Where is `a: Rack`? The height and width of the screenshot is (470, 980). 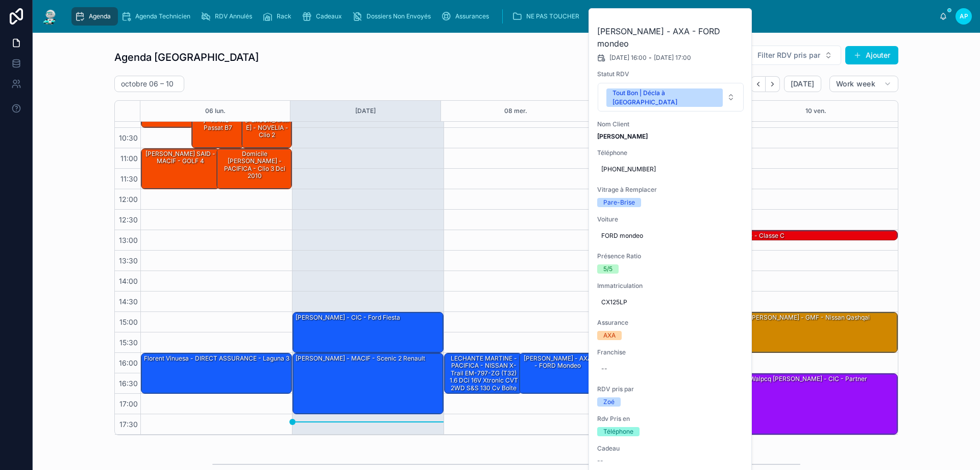
a: Rack is located at coordinates (279, 17).